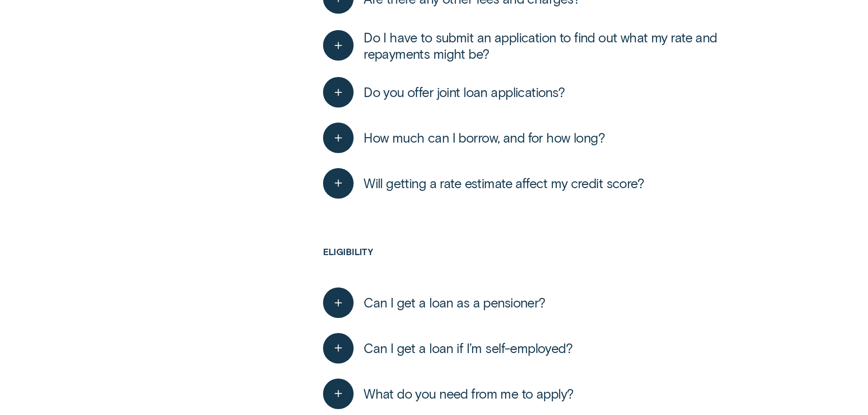 This screenshot has width=868, height=415. I want to click on span: Can I get a loan if I’m self-employed?, so click(468, 348).